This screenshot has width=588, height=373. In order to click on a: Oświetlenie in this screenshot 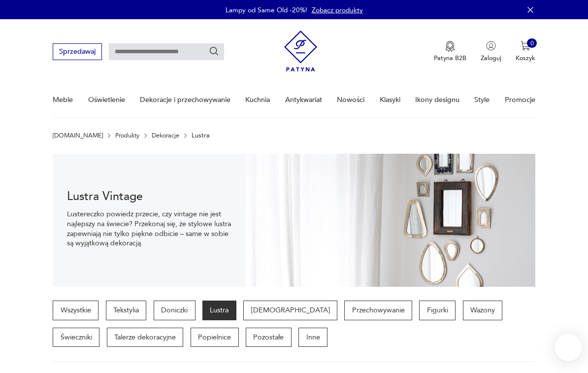, I will do `click(106, 100)`.